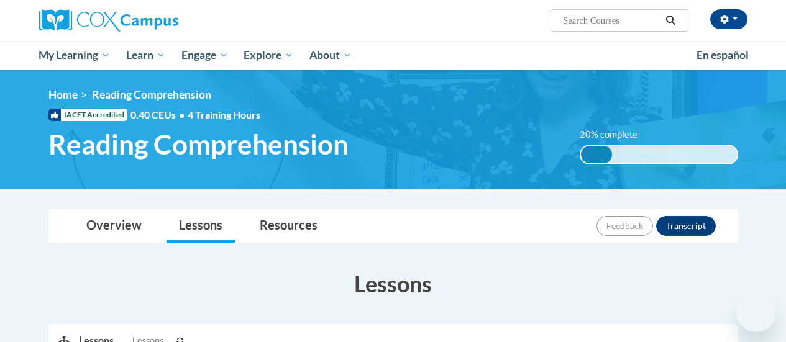 The width and height of the screenshot is (786, 342). What do you see at coordinates (596, 155) in the screenshot?
I see `div: 20% complete` at bounding box center [596, 155].